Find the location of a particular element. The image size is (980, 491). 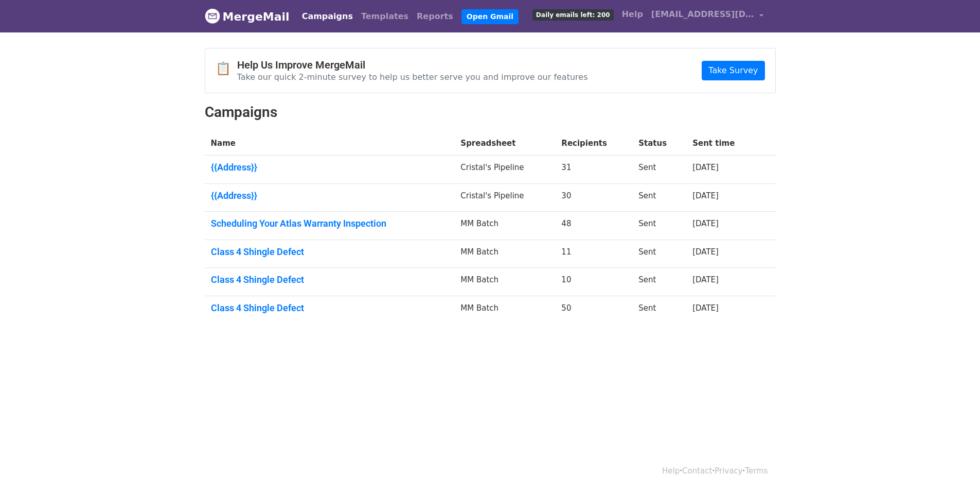

th: Name is located at coordinates (330, 143).